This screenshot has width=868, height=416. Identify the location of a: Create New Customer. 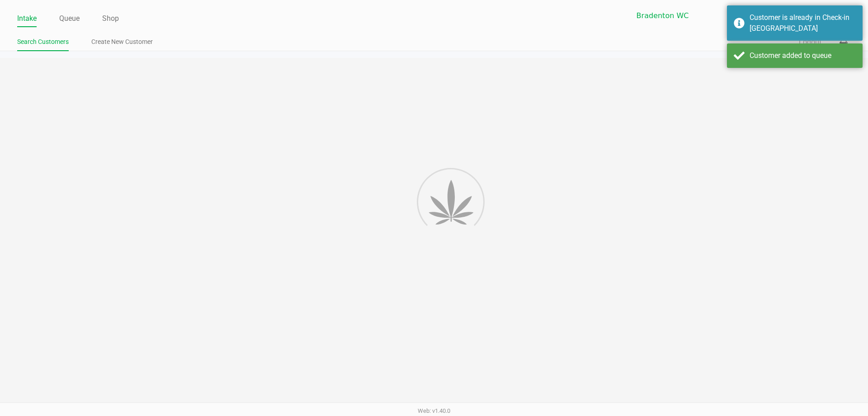
(122, 42).